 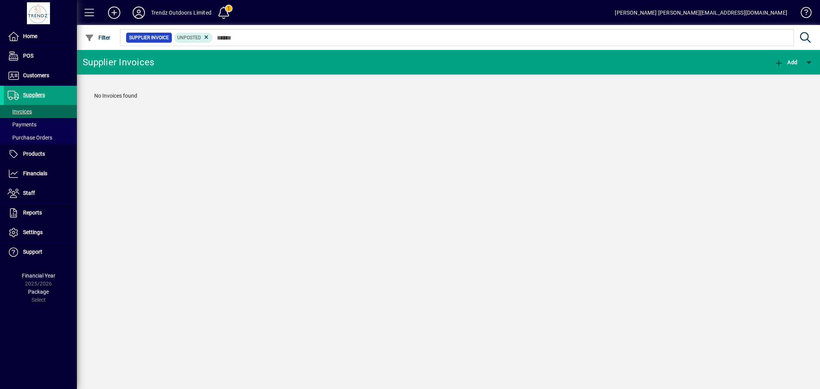 What do you see at coordinates (40, 111) in the screenshot?
I see `a: Invoices` at bounding box center [40, 111].